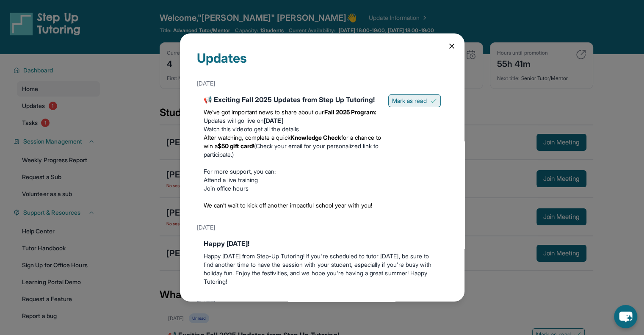 Image resolution: width=644 pixels, height=335 pixels. Describe the element at coordinates (323, 63) in the screenshot. I see `div: Updates` at that location.